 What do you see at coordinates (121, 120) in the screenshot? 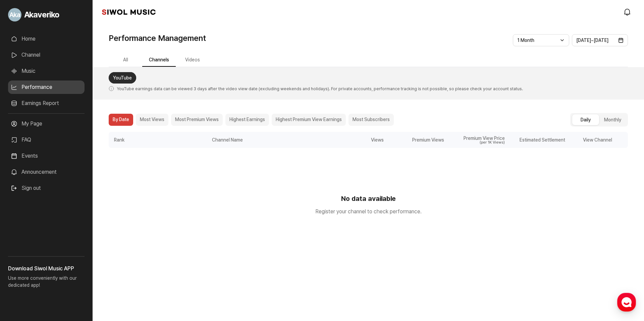
I see `button: By Date` at bounding box center [121, 120].